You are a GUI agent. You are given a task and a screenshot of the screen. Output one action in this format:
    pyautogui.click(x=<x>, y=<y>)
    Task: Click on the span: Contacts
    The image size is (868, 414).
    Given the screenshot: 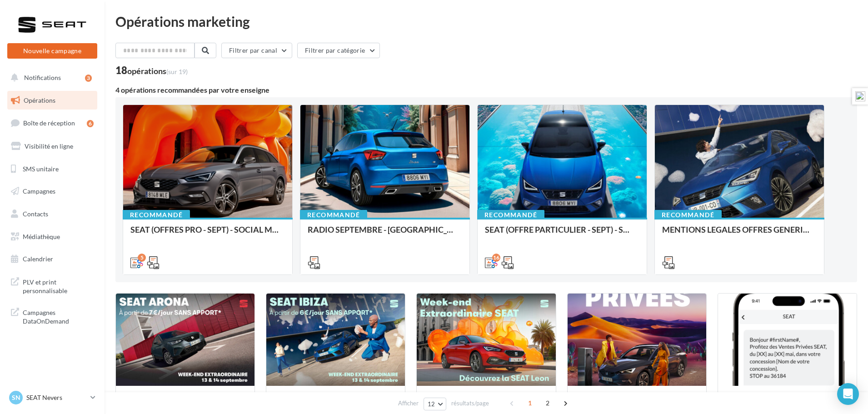 What is the action you would take?
    pyautogui.click(x=35, y=213)
    